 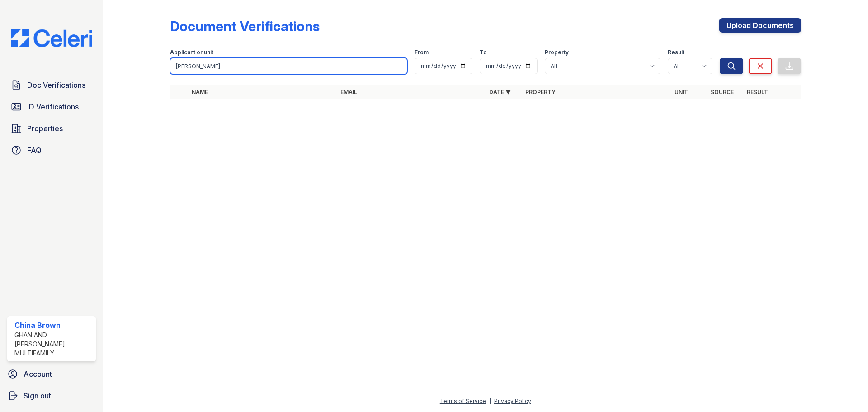 I want to click on a: Doc Verifications, so click(x=52, y=85).